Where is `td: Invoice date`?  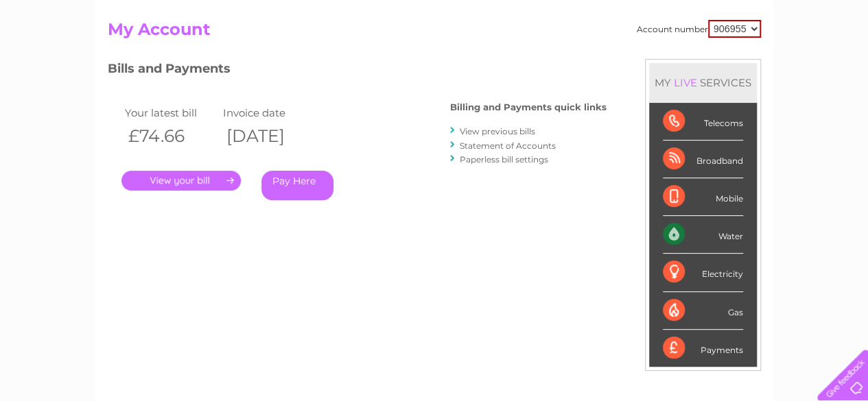 td: Invoice date is located at coordinates (269, 112).